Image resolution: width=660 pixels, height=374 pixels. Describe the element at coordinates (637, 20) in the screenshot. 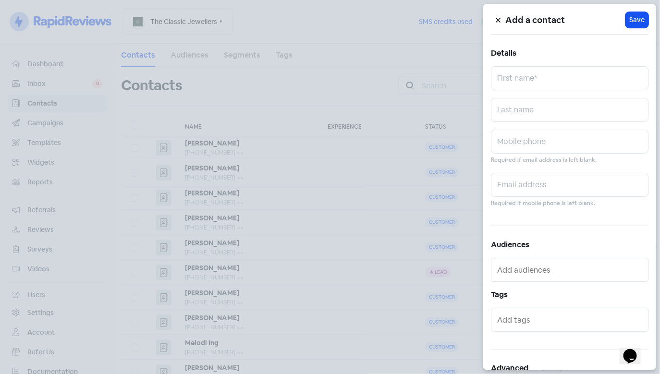

I see `button: Save` at that location.